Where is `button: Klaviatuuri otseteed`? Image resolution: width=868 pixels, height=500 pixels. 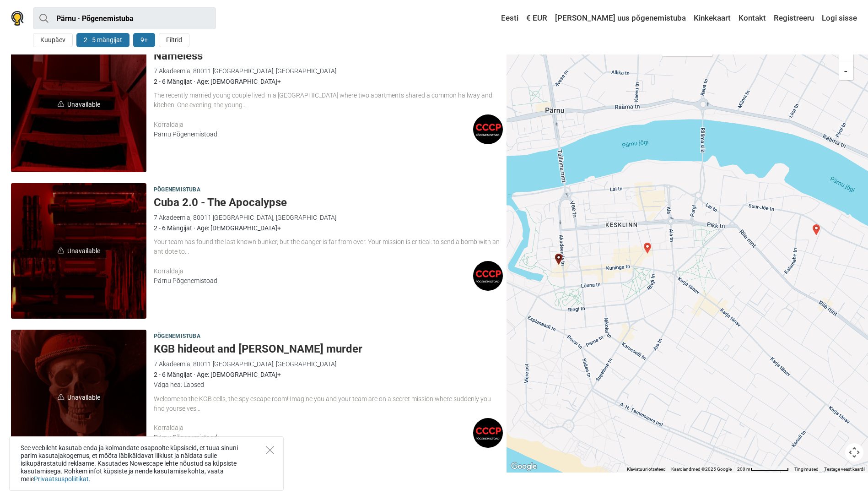 button: Klaviatuuri otseteed is located at coordinates (647, 469).